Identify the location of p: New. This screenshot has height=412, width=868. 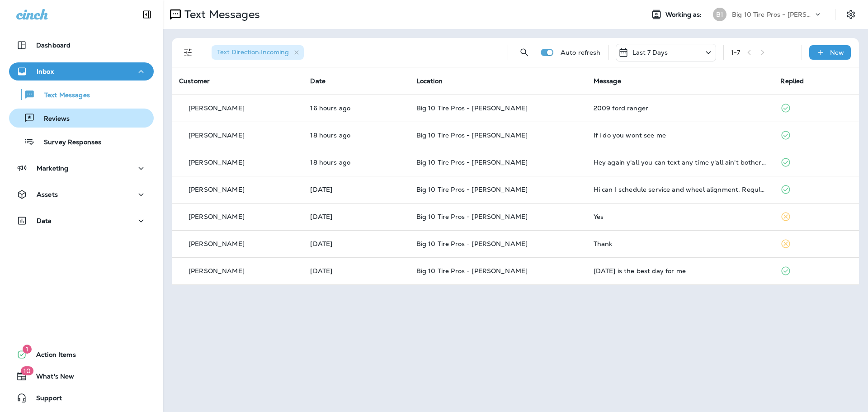
(837, 53).